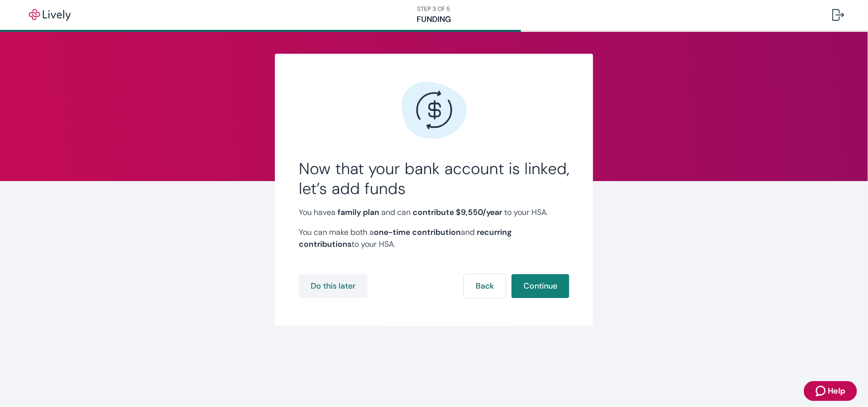 The height and width of the screenshot is (407, 868). What do you see at coordinates (405, 237) in the screenshot?
I see `strong: recurring contributions` at bounding box center [405, 237].